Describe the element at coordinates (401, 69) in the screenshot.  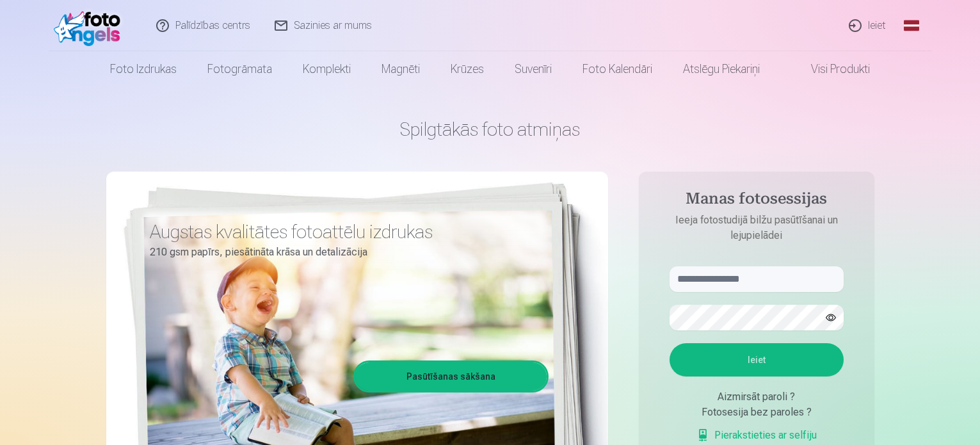
I see `a: Magnēti` at that location.